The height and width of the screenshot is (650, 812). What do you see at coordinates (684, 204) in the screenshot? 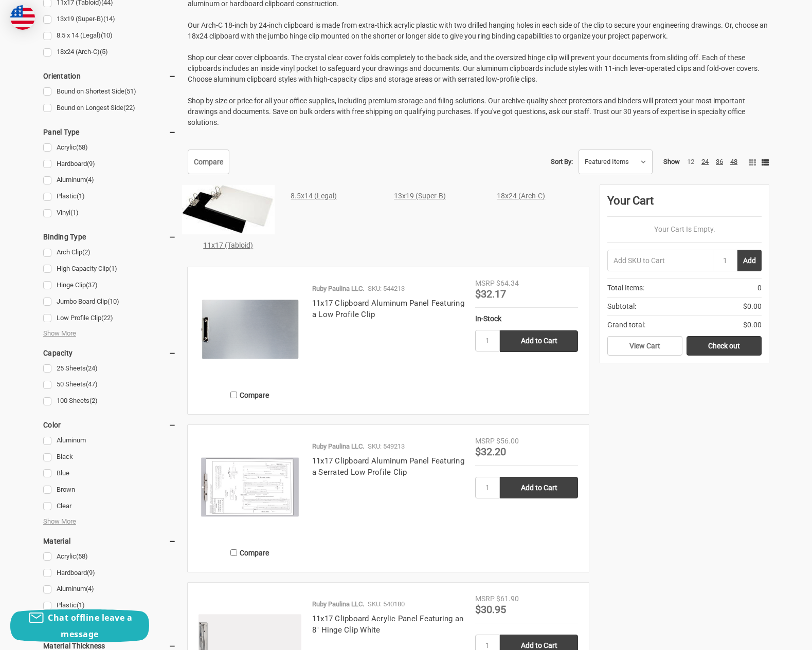
I see `div: Your Cart` at bounding box center [684, 204].